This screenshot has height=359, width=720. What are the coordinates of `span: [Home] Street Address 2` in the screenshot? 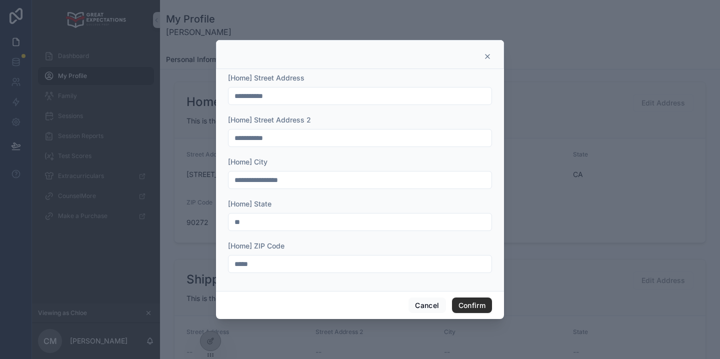 It's located at (269, 119).